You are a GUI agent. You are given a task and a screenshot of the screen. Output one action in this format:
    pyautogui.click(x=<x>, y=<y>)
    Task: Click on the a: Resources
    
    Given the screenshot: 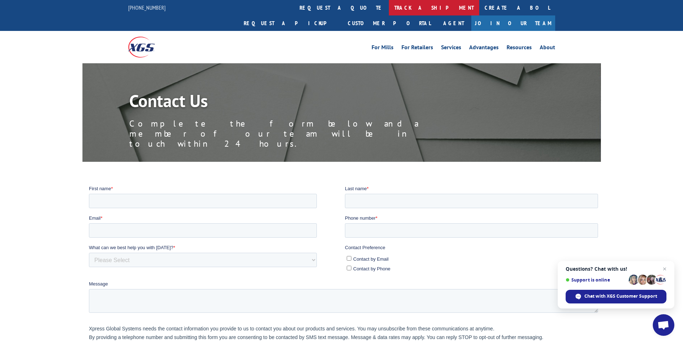 What is the action you would take?
    pyautogui.click(x=519, y=49)
    